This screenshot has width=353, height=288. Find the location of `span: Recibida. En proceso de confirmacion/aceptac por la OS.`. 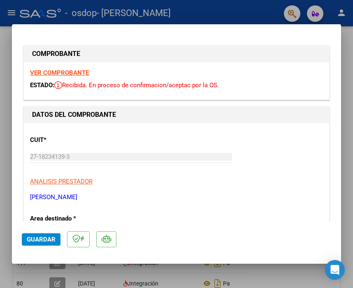

span: Recibida. En proceso de confirmacion/aceptac por la OS. is located at coordinates (137, 85).